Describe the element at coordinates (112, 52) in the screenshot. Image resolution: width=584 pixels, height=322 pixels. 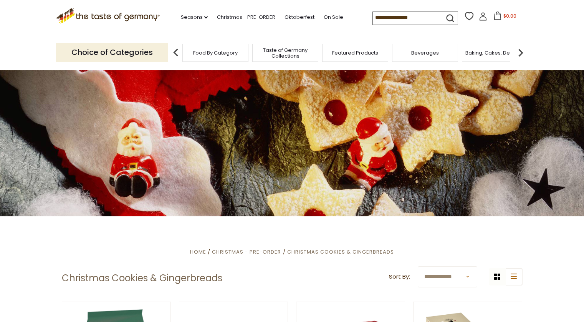
I see `p: Choice of Categories` at that location.